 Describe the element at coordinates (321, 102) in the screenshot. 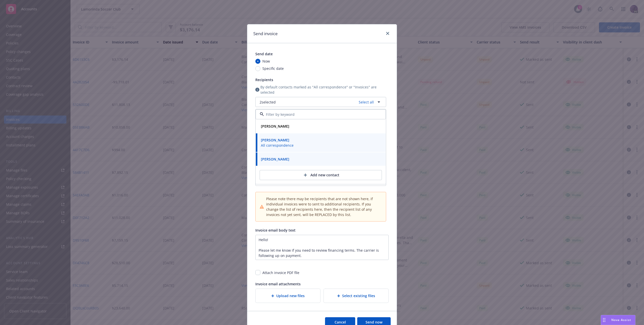

I see `button: 2selectedSelect all` at that location.